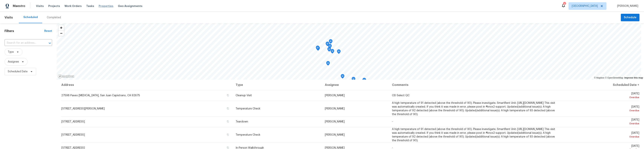 The height and width of the screenshot is (149, 644). Describe the element at coordinates (599, 78) in the screenshot. I see `a: Mapbox` at that location.